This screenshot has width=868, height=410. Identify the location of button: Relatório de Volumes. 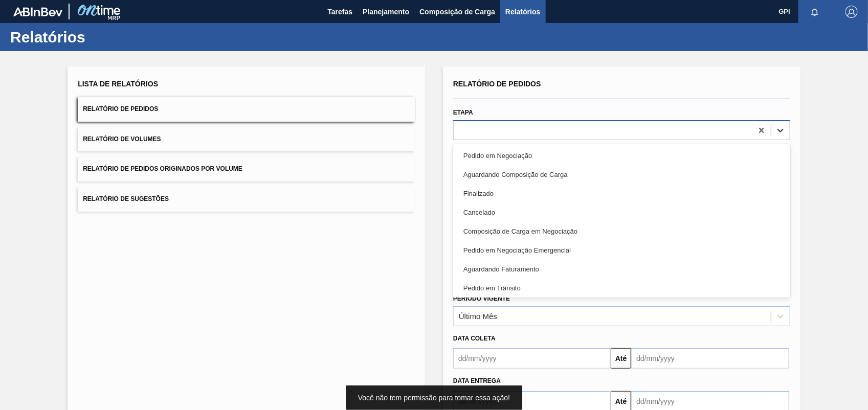
(246, 139).